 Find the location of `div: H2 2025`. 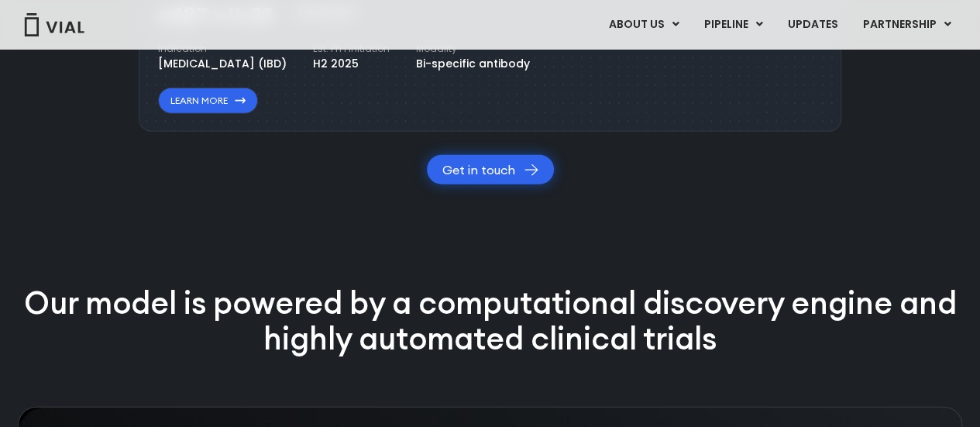

div: H2 2025 is located at coordinates (351, 64).